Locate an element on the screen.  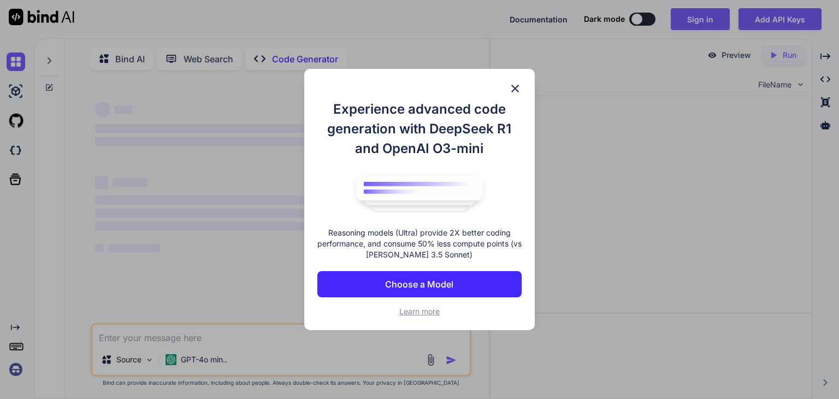
span: Learn more is located at coordinates (420, 311).